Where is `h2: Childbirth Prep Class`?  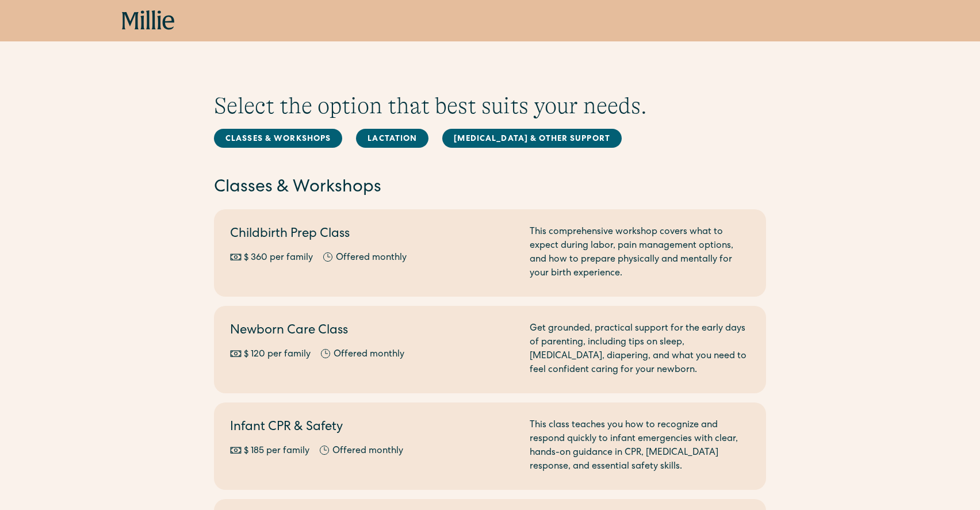 h2: Childbirth Prep Class is located at coordinates (373, 235).